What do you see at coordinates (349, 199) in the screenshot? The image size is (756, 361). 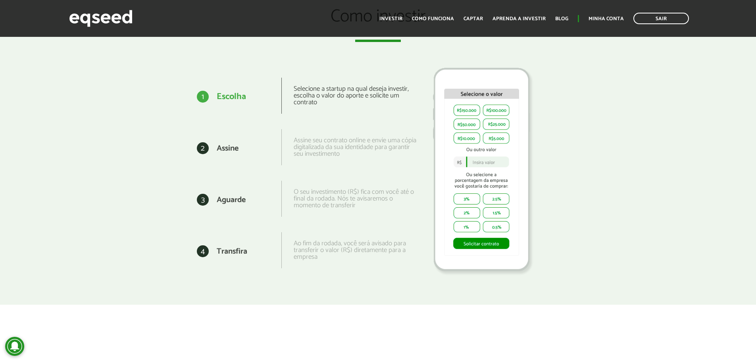 I see `div: O seu investimento (R$) fica com você até o final da rodada. Nós te avisaremos o momento de trans...` at bounding box center [349, 199].